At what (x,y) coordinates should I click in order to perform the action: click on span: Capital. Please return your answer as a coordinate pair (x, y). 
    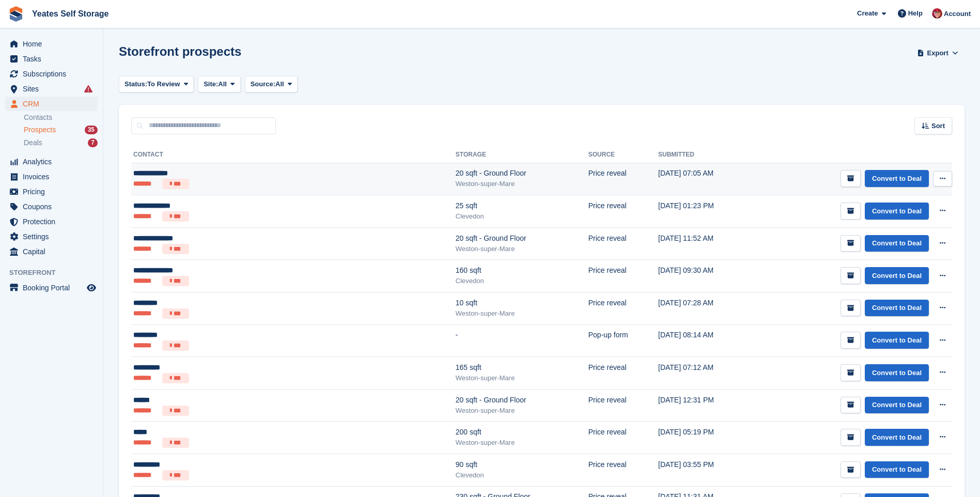
    Looking at the image, I should click on (54, 251).